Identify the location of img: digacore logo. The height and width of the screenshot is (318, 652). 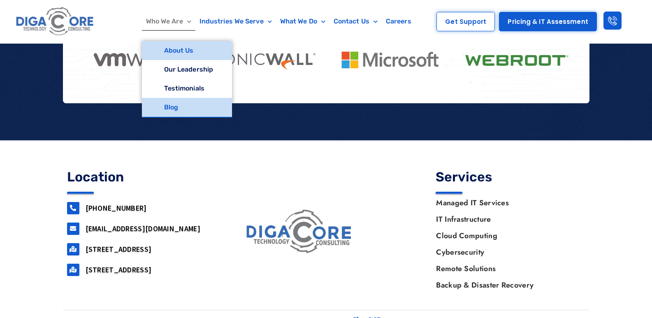
(299, 231).